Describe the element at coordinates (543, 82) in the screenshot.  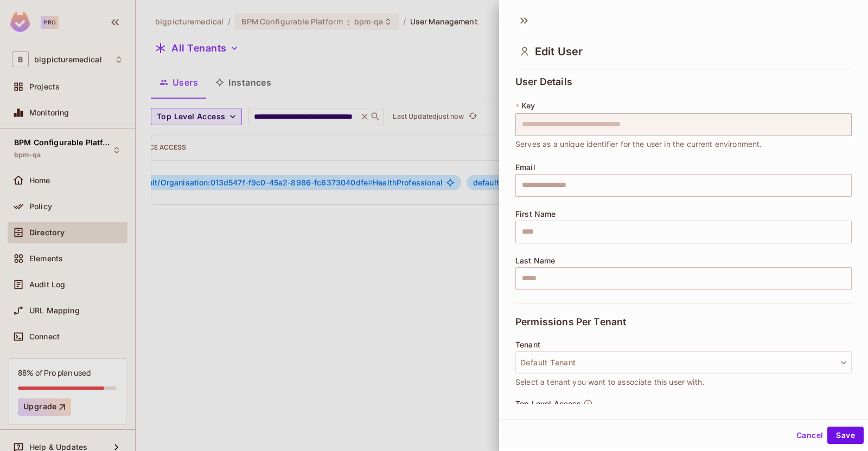
I see `span: User Details` at that location.